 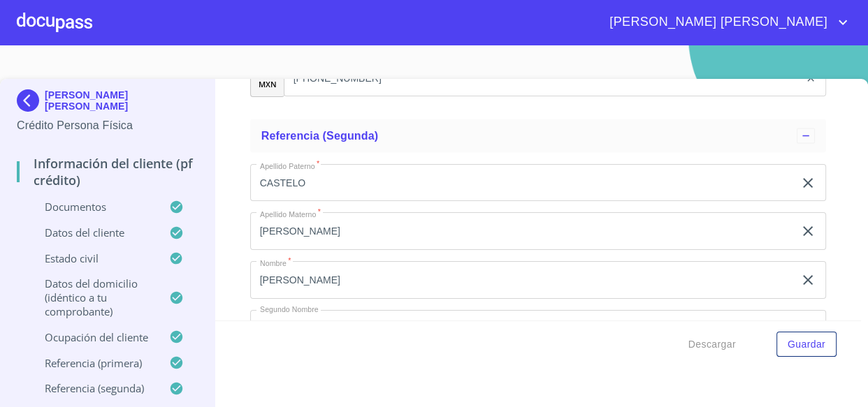 What do you see at coordinates (807, 345) in the screenshot?
I see `button: Guardar` at bounding box center [807, 345].